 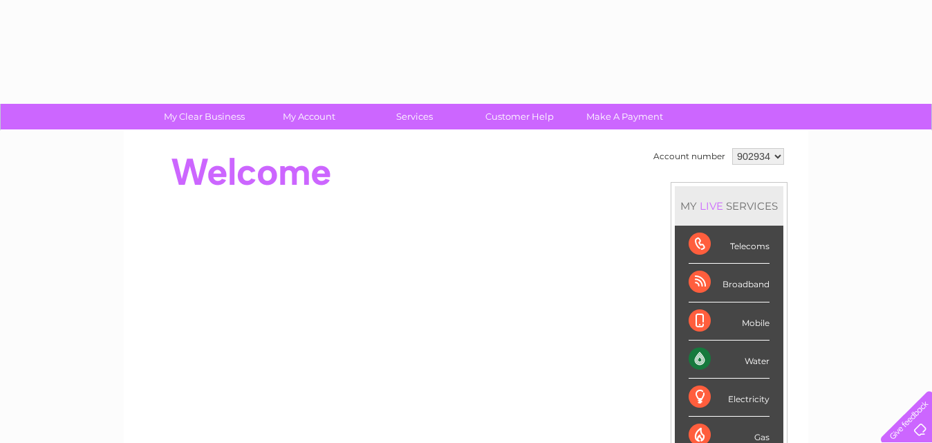 I want to click on td: Account number, so click(x=690, y=156).